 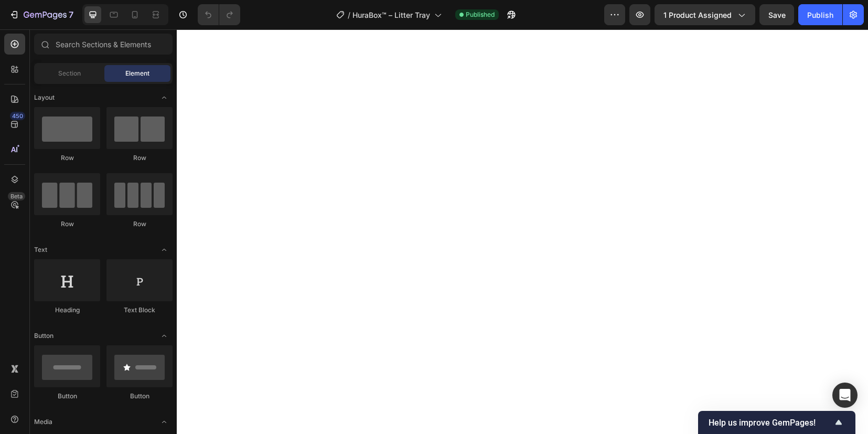 What do you see at coordinates (480, 15) in the screenshot?
I see `span: Published` at bounding box center [480, 15].